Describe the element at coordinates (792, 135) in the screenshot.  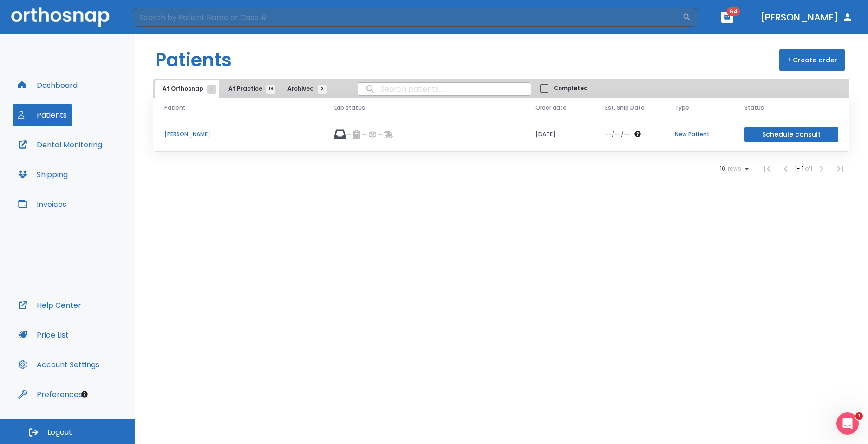
I see `button: Schedule consult` at that location.